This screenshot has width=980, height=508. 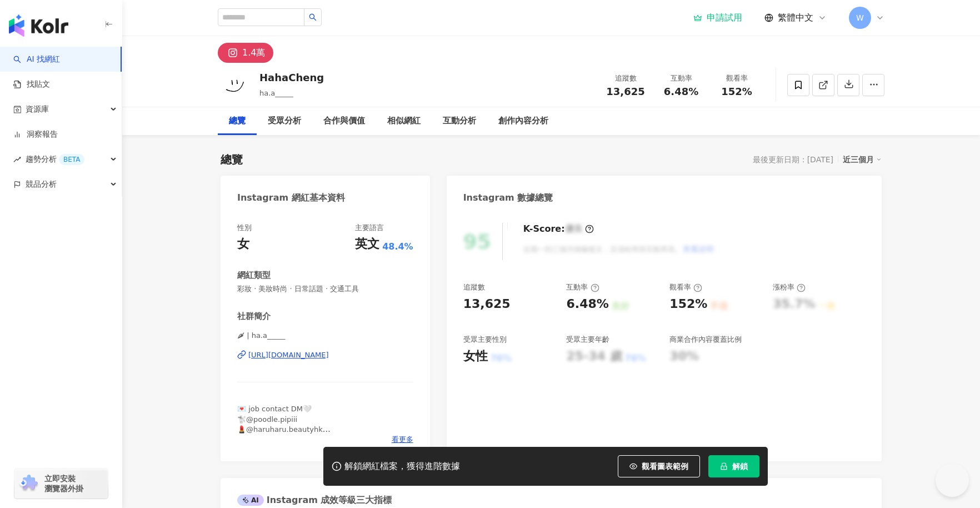 What do you see at coordinates (402, 466) in the screenshot?
I see `div: 解鎖網紅檔案，獲得進階數據` at bounding box center [402, 466].